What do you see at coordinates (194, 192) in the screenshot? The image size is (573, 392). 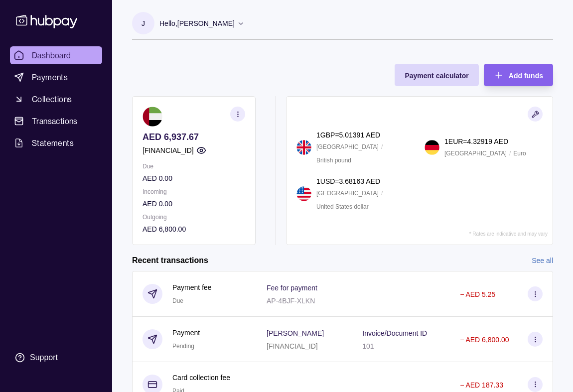 I see `p: Incoming` at bounding box center [194, 192].